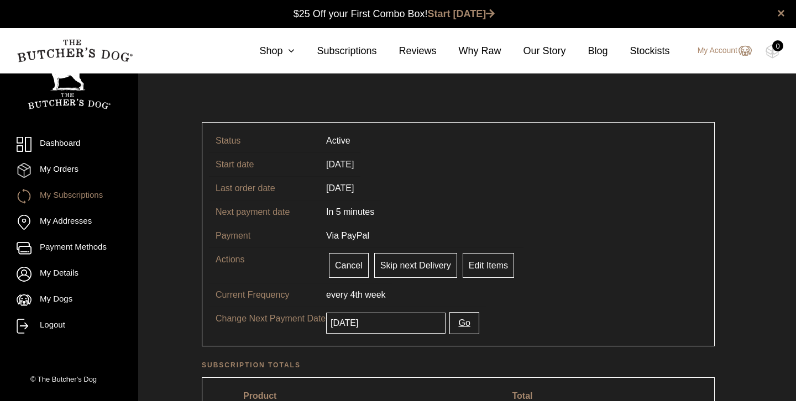  I want to click on a: Edit Items, so click(488, 265).